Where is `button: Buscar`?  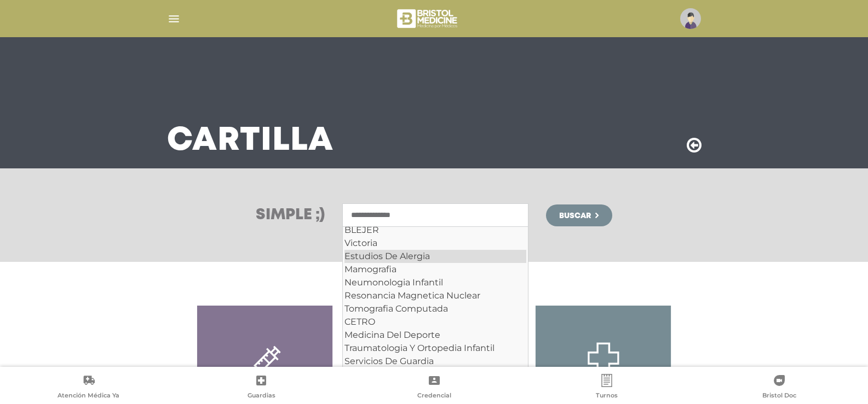 button: Buscar is located at coordinates (578, 215).